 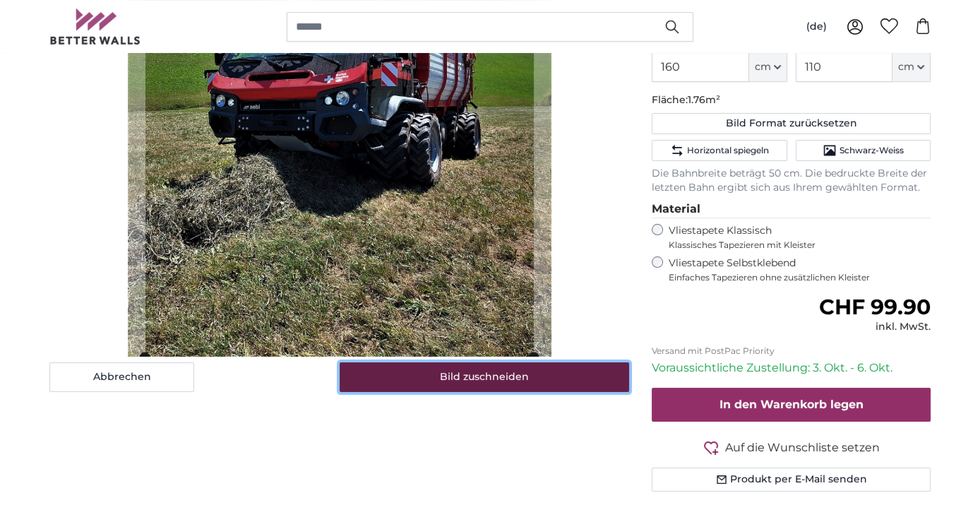 I want to click on button: (de), so click(x=817, y=27).